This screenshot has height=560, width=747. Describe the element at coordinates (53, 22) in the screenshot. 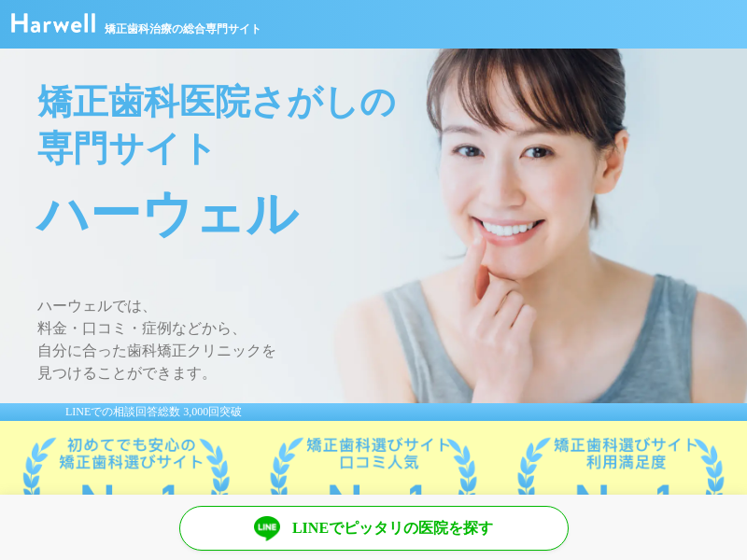

I see `img: ハーウェル` at that location.